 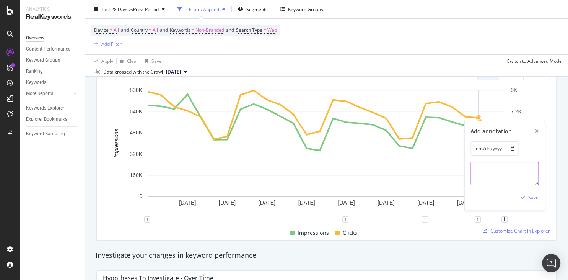 What do you see at coordinates (537, 131) in the screenshot?
I see `div: xmark` at bounding box center [537, 131].